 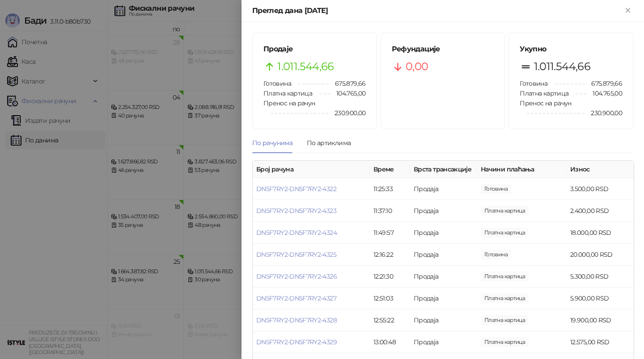 What do you see at coordinates (296, 299) in the screenshot?
I see `a: DN5F7RY2-DN5F7RY2-4327` at bounding box center [296, 299].